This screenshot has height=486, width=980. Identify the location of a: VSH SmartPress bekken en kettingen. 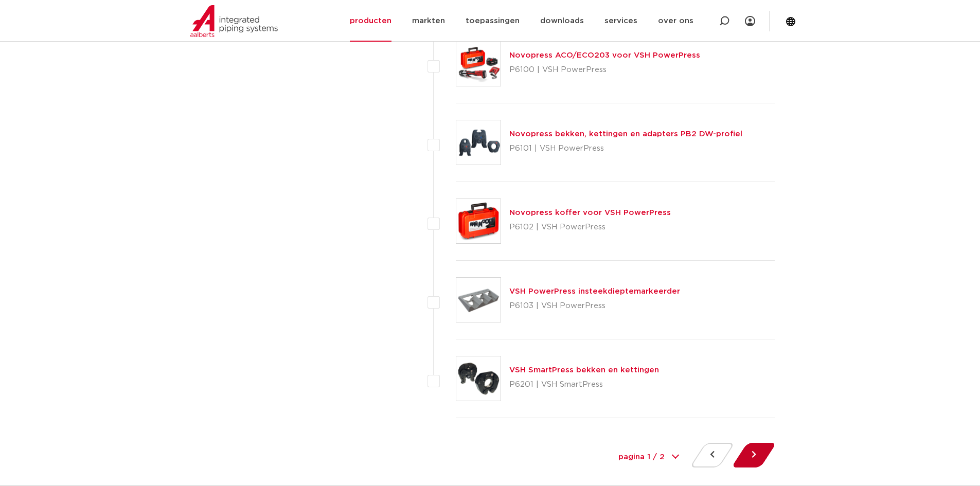
(584, 370).